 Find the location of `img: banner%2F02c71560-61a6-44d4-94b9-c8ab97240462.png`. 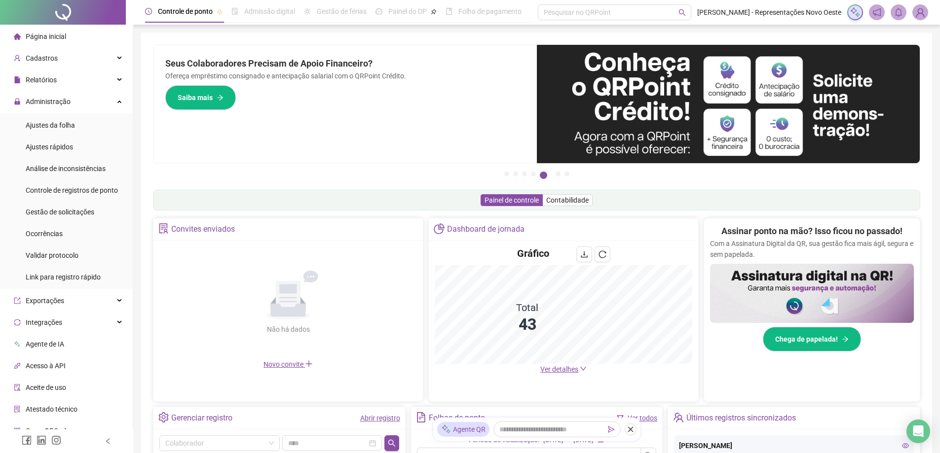

img: banner%2F02c71560-61a6-44d4-94b9-c8ab97240462.png is located at coordinates (811, 293).